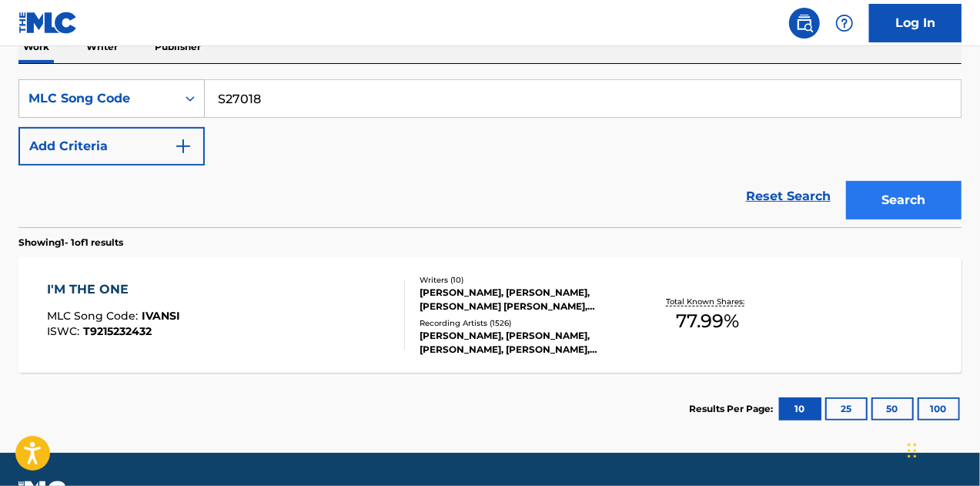 The height and width of the screenshot is (486, 980). Describe the element at coordinates (845, 23) in the screenshot. I see `div: Help` at that location.